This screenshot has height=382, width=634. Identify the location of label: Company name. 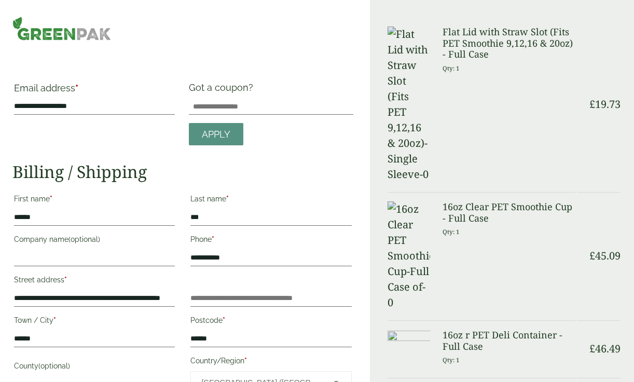
(94, 241).